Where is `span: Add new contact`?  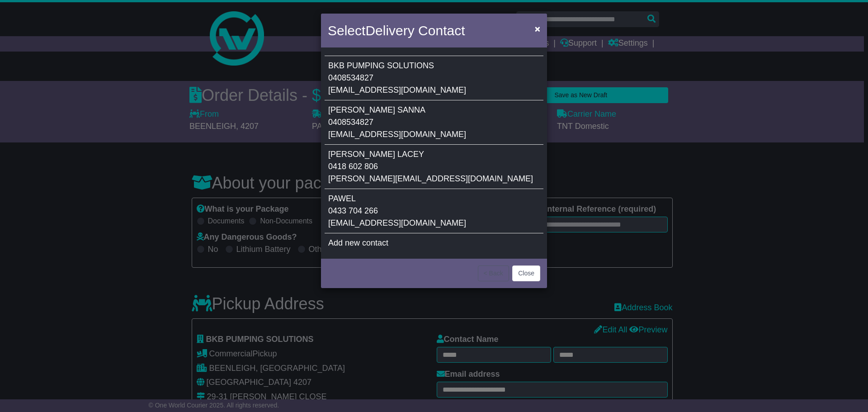 span: Add new contact is located at coordinates (358, 243).